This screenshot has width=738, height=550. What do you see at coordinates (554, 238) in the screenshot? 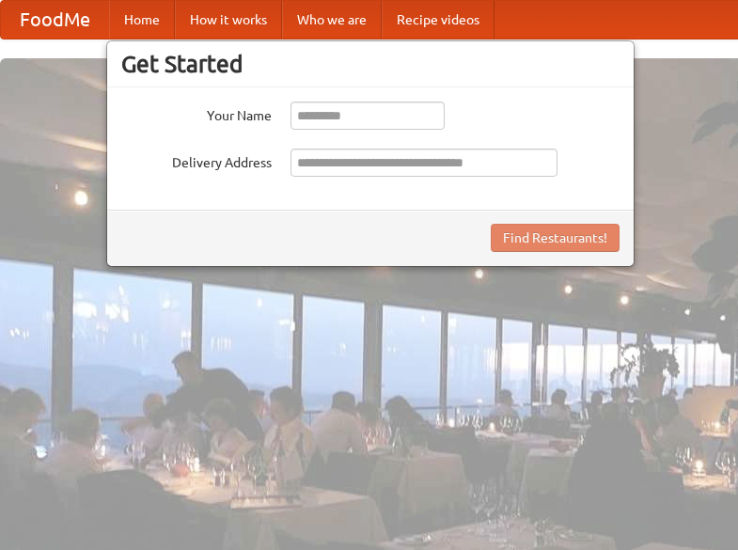
I see `button: Find Restaurants!` at bounding box center [554, 238].